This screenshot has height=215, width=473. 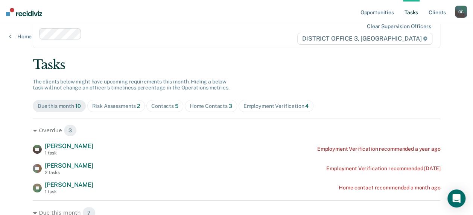 I want to click on div: Risk Assessments, so click(x=116, y=106).